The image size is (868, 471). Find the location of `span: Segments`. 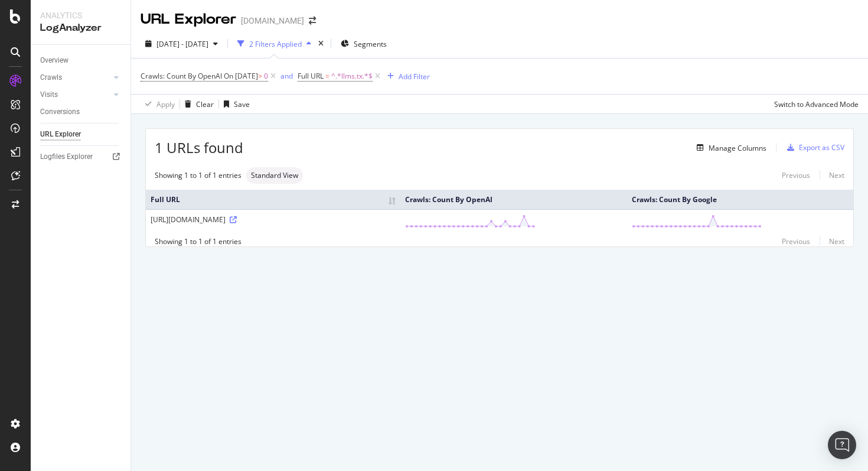

span: Segments is located at coordinates (370, 44).